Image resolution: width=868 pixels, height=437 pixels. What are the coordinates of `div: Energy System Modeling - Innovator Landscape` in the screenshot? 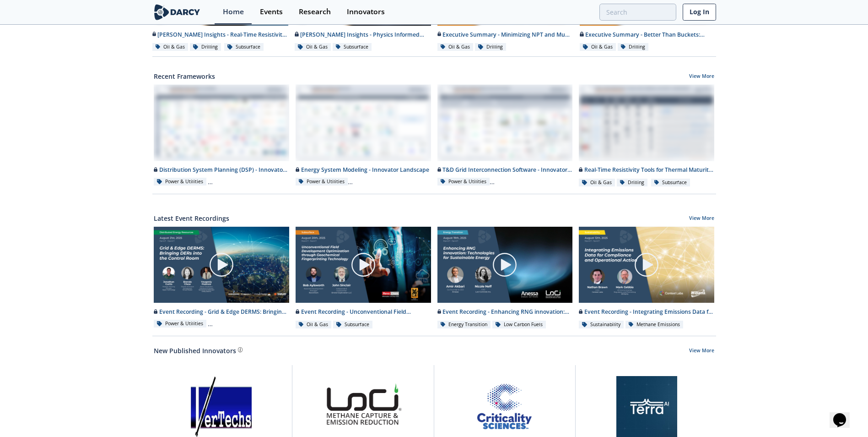 It's located at (363, 170).